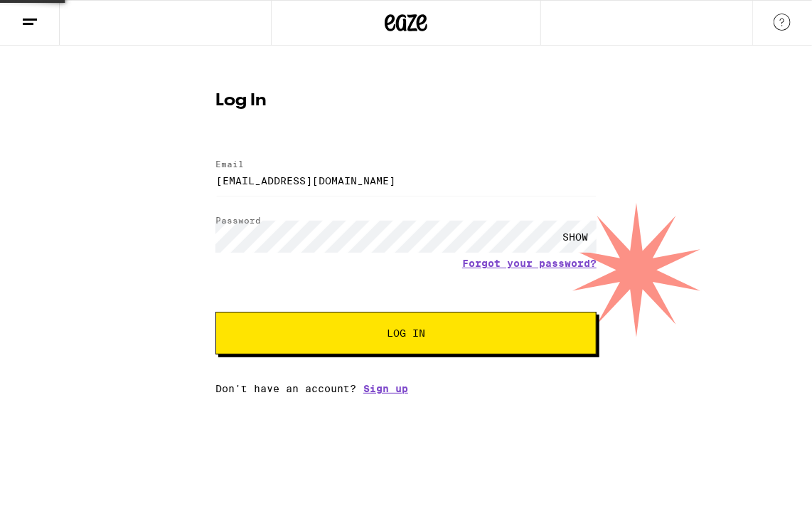 The image size is (812, 531). Describe the element at coordinates (529, 263) in the screenshot. I see `a: Forgot your password?` at that location.